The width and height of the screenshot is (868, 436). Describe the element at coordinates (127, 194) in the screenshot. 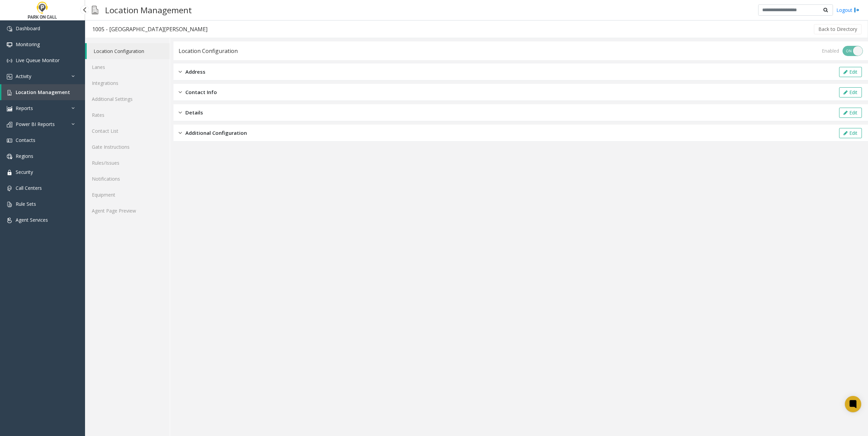

I see `a: Equipment` at that location.